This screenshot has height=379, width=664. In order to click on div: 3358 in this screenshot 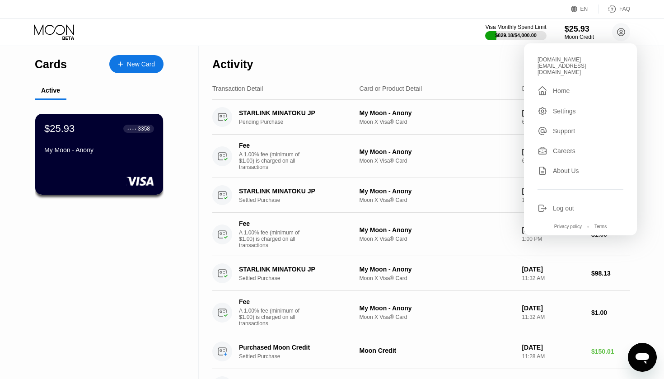, I will do `click(144, 129)`.